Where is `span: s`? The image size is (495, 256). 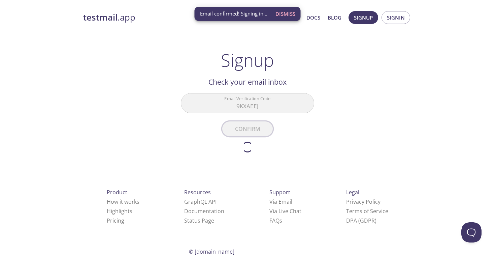 span: s is located at coordinates (281, 220).